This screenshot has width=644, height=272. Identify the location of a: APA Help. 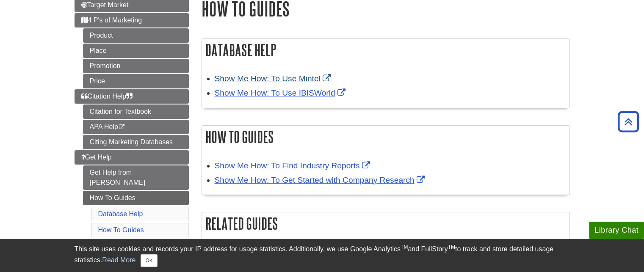
(136, 127).